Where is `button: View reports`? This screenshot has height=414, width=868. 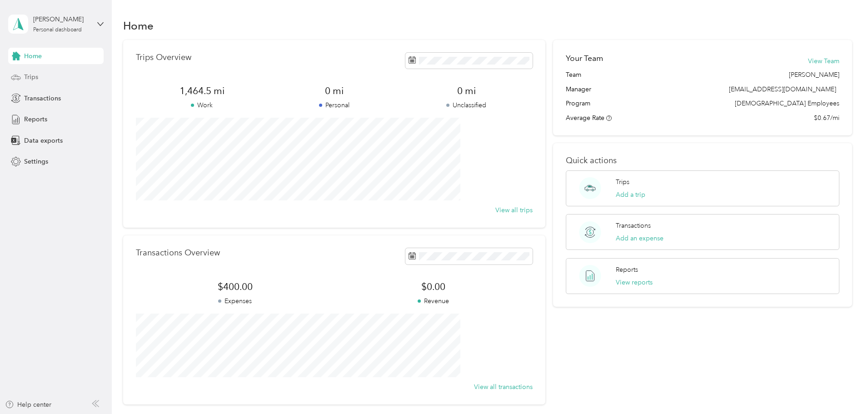 button: View reports is located at coordinates (634, 282).